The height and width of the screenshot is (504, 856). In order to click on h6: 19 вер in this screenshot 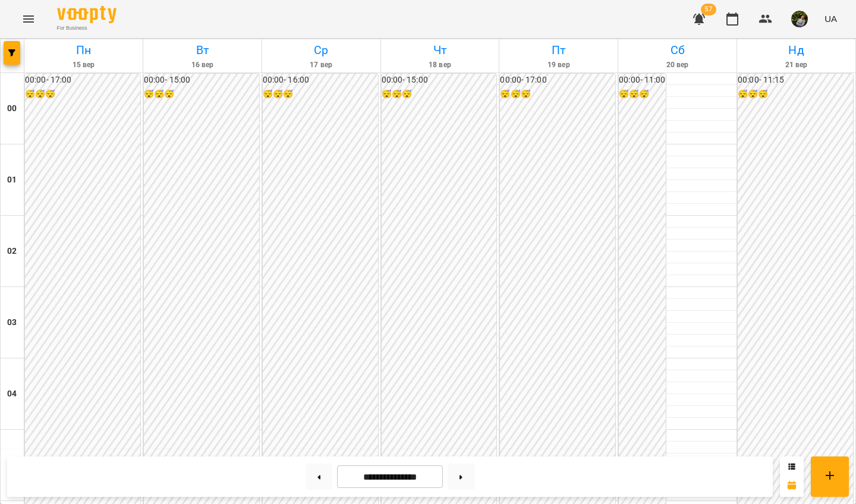, I will do `click(559, 65)`.